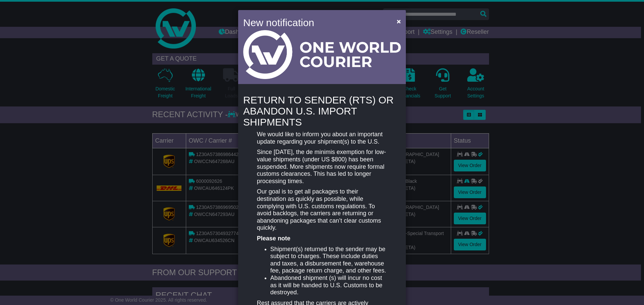  What do you see at coordinates (399, 21) in the screenshot?
I see `button: Close` at bounding box center [399, 21].